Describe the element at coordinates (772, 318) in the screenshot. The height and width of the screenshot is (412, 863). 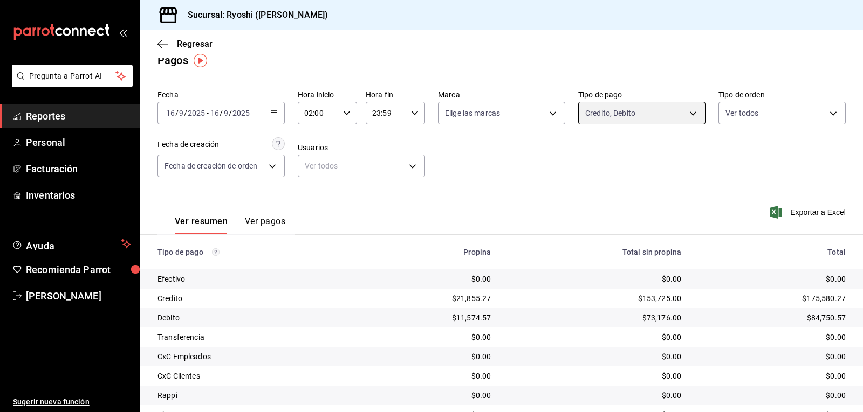
I see `div: $84,750.57` at that location.